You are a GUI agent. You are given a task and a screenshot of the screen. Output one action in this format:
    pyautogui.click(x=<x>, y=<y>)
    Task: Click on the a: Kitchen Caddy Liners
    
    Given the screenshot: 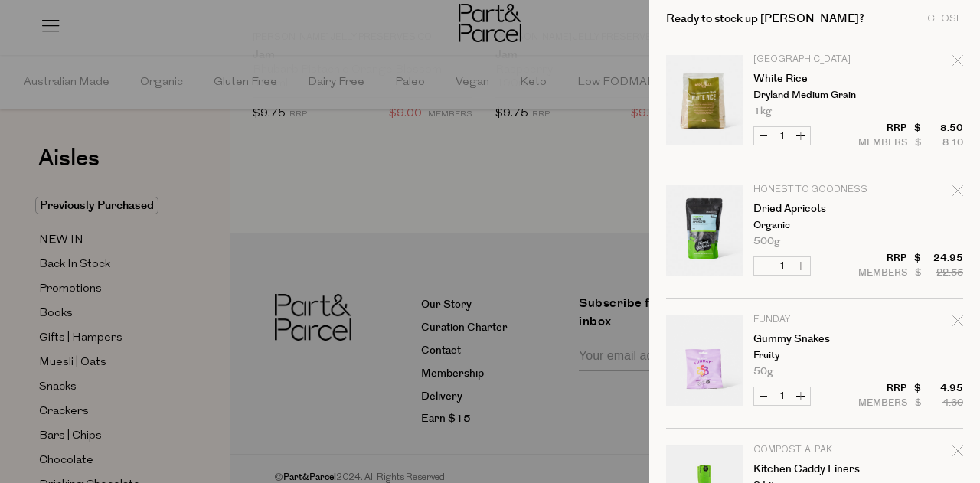 What is the action you would take?
    pyautogui.click(x=813, y=469)
    